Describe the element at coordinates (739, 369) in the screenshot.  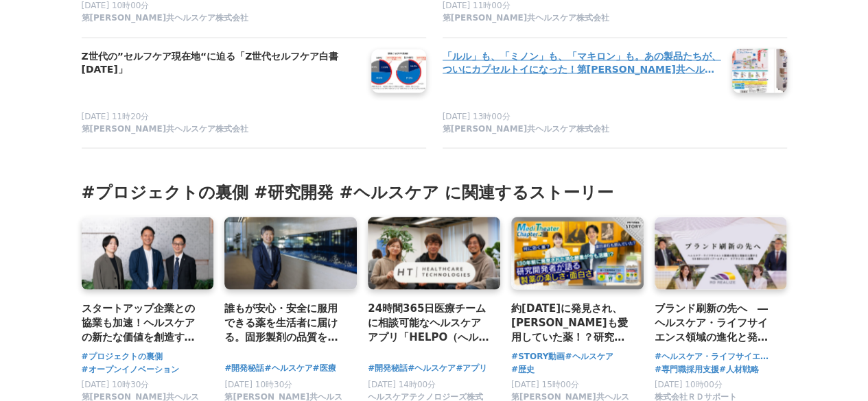
I see `a: #人材戦略` at that location.